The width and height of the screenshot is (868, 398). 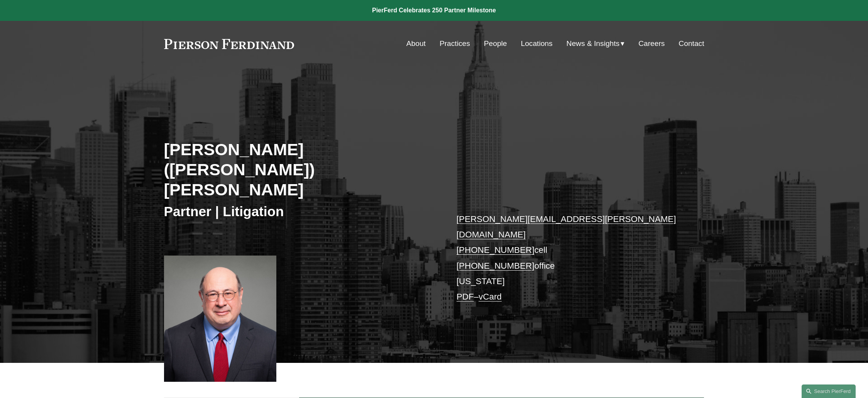 I want to click on span: News & Insights, so click(x=593, y=44).